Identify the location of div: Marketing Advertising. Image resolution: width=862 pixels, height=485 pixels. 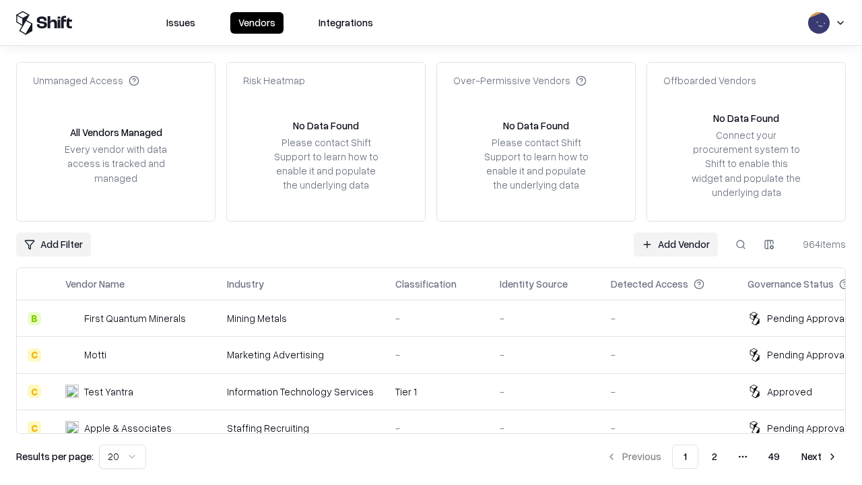
(300, 354).